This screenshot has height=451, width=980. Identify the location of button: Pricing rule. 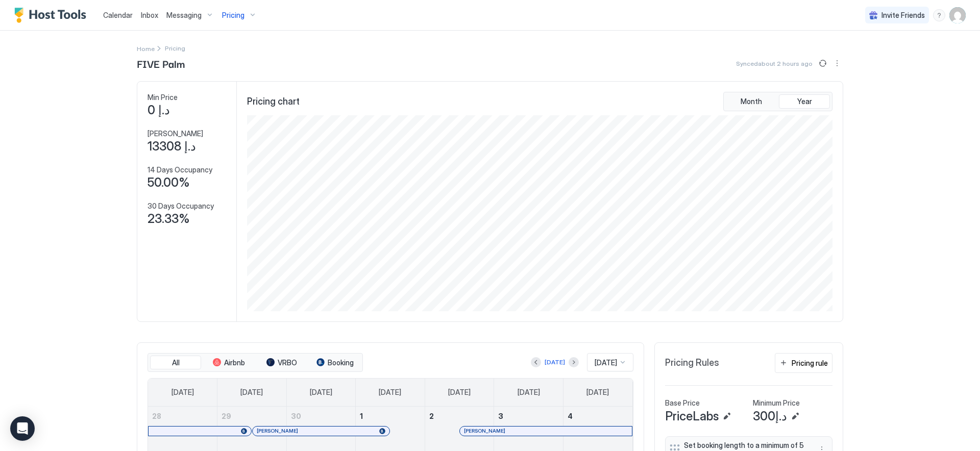
(804, 363).